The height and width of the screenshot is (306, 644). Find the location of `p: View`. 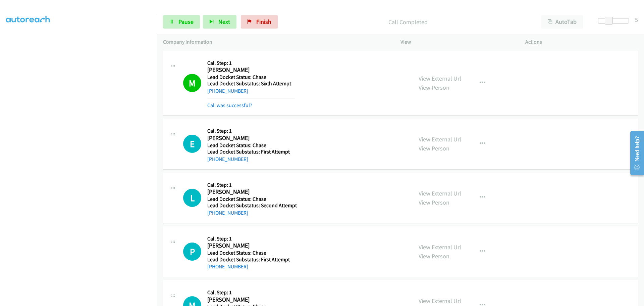

p: View is located at coordinates (457, 42).